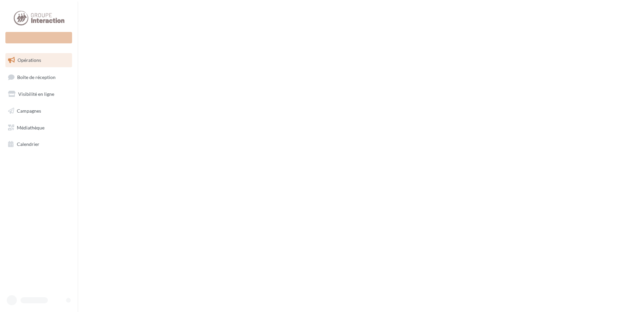  What do you see at coordinates (39, 144) in the screenshot?
I see `a: Calendrier` at bounding box center [39, 144].